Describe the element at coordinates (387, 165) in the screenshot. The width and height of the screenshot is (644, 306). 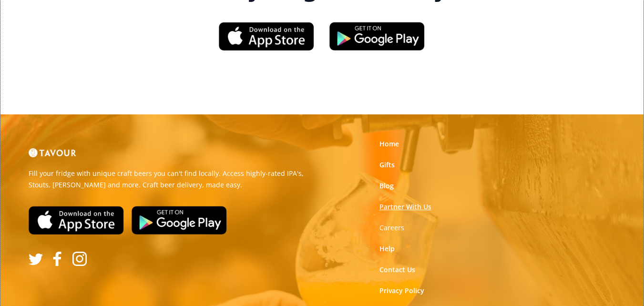
I see `a: Gifts` at that location.